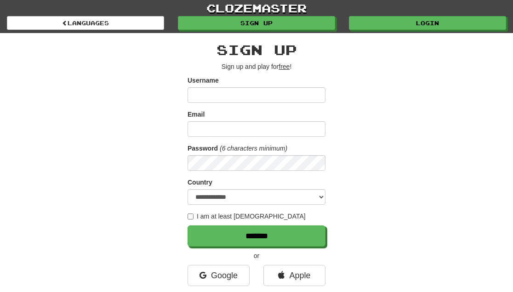 Image resolution: width=513 pixels, height=292 pixels. Describe the element at coordinates (256, 23) in the screenshot. I see `a: Sign up` at that location.